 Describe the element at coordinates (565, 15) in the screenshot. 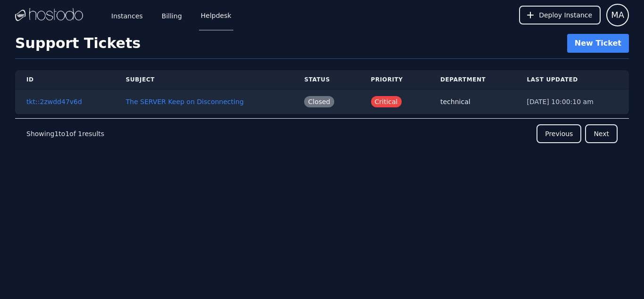

I see `span: Deploy Instance` at that location.